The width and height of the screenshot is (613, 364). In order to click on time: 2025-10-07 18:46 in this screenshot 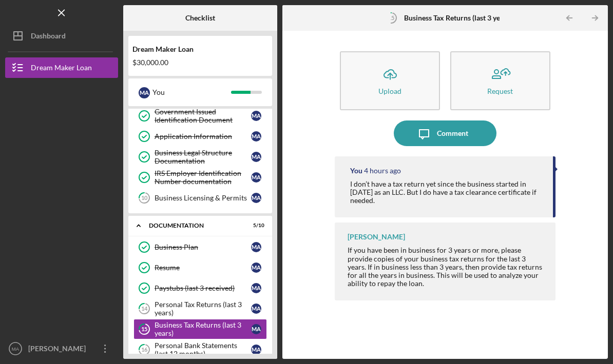, I will do `click(383, 171)`.